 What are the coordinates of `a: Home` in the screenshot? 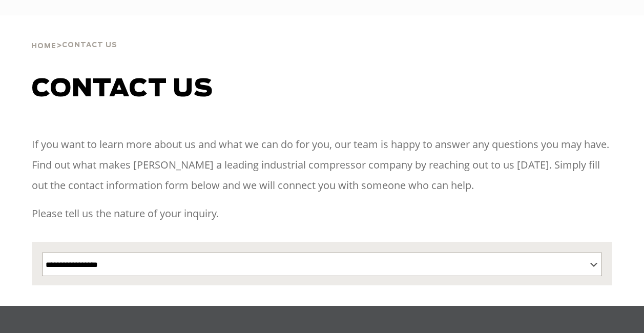 It's located at (43, 46).